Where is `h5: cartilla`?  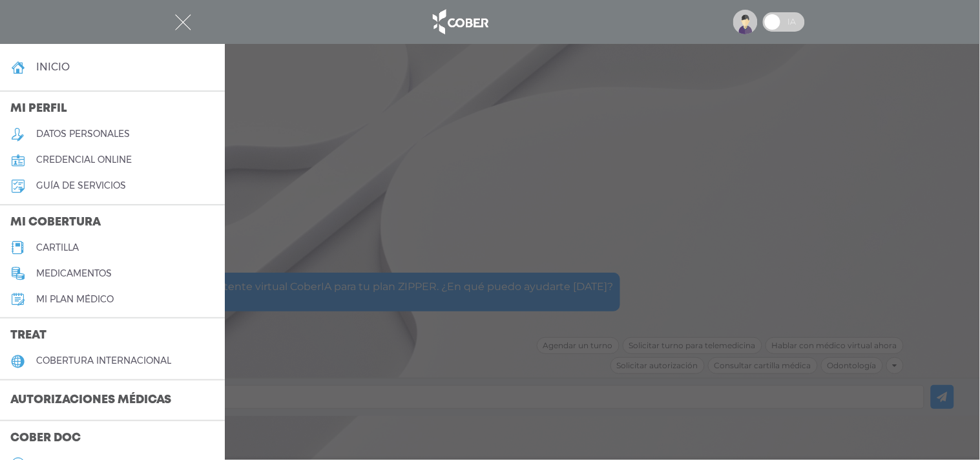
h5: cartilla is located at coordinates (57, 247).